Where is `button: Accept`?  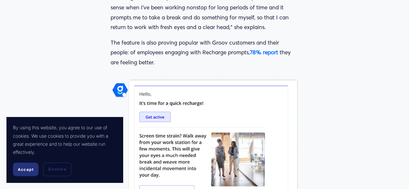 button: Accept is located at coordinates (26, 169).